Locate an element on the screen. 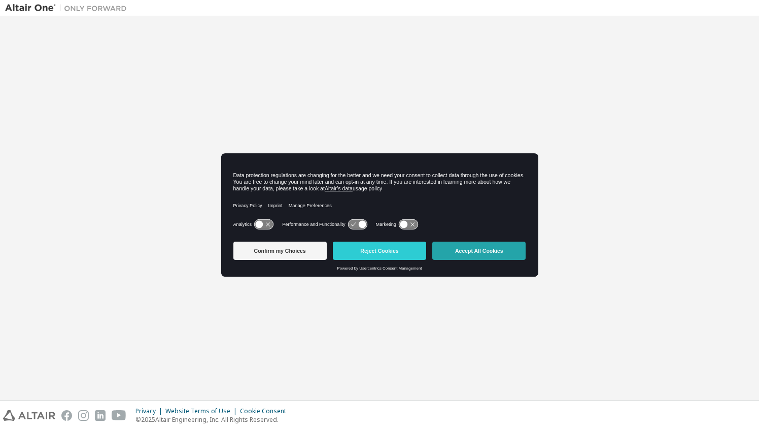 Image resolution: width=759 pixels, height=430 pixels. div: Website Terms of Use is located at coordinates (202, 411).